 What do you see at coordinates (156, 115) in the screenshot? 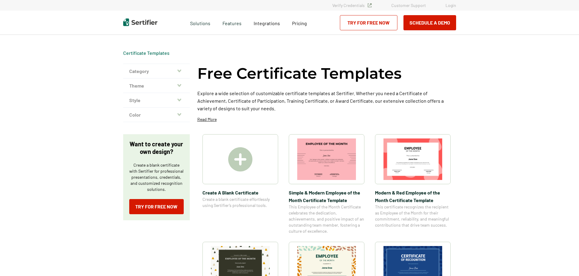
I see `button: Color` at bounding box center [156, 115].